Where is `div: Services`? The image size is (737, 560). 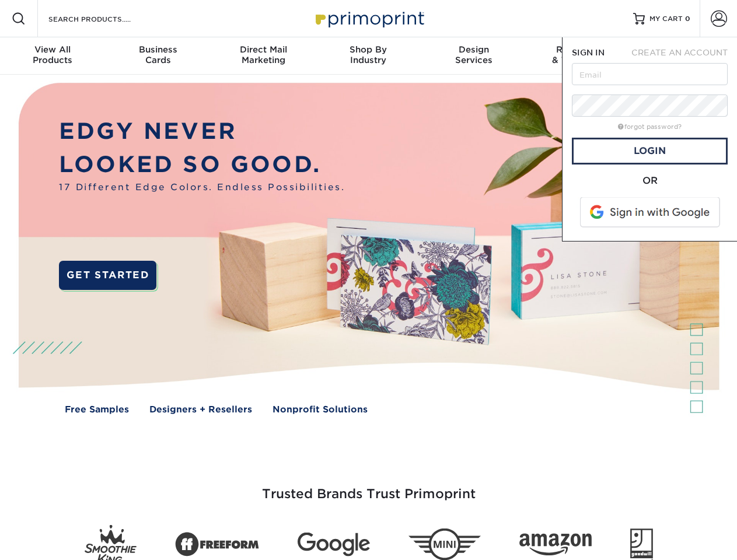 div: Services is located at coordinates (474, 55).